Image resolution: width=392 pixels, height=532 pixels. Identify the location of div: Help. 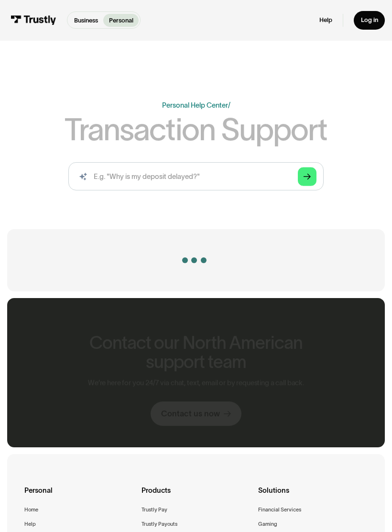
(30, 524).